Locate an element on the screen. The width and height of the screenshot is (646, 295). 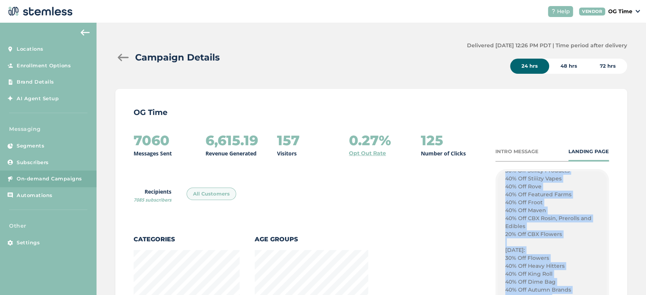
p: 40% Off Featured Farms is located at coordinates (552, 194).